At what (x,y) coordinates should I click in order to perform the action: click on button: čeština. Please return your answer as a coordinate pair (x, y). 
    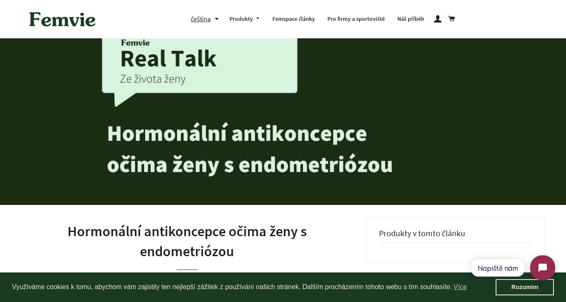
    Looking at the image, I should click on (207, 19).